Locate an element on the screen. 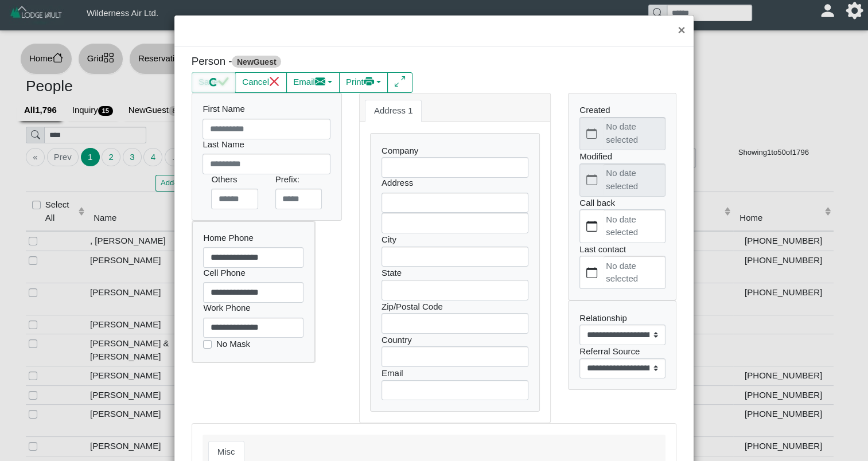 This screenshot has height=461, width=868. button: Printprinter fill is located at coordinates (364, 83).